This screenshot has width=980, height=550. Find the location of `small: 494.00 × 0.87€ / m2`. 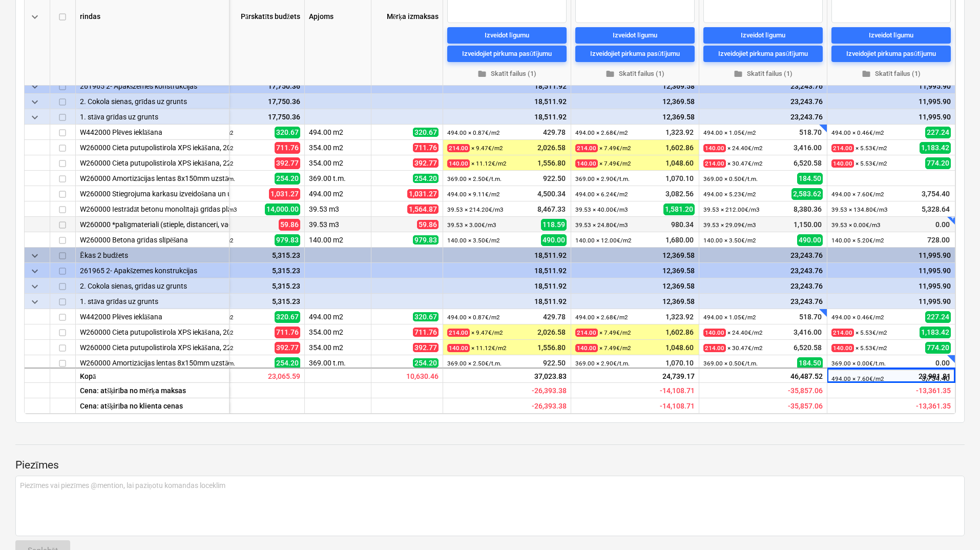

small: 494.00 × 0.87€ / m2 is located at coordinates (474, 133).